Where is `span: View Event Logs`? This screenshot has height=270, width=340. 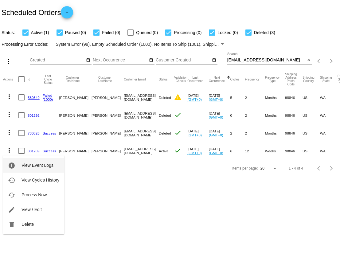 span: View Event Logs is located at coordinates (38, 165).